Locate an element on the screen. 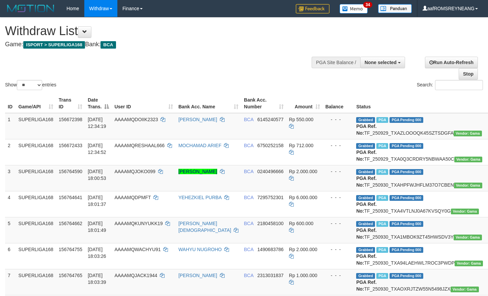 The height and width of the screenshot is (296, 488). span: Rp 1.000.000 is located at coordinates (303, 275).